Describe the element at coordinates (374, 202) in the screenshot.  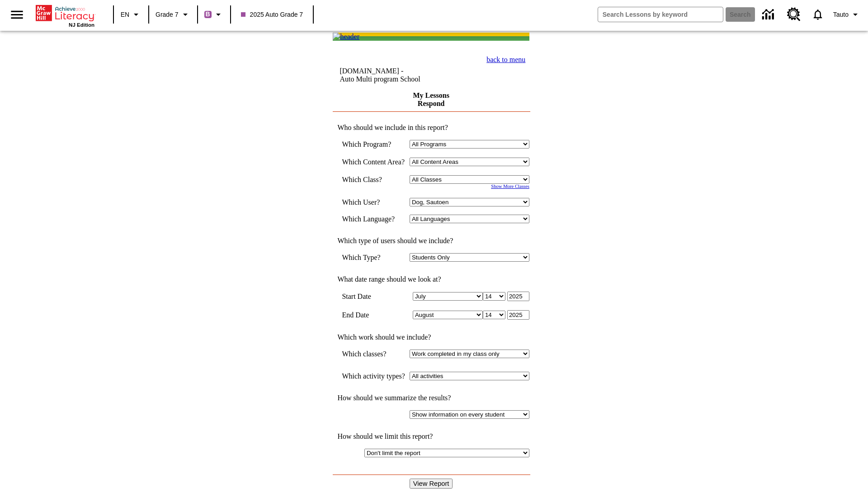
I see `td: Which User?` at that location.